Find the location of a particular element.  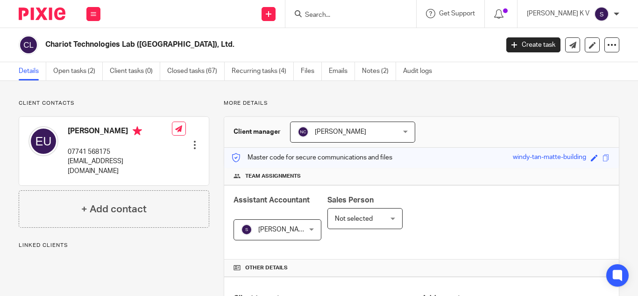

p: Master code for secure communications and files is located at coordinates (312, 157).